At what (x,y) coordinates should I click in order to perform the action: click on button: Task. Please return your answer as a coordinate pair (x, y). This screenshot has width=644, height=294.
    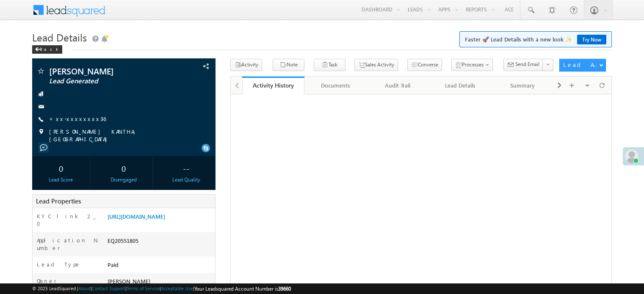
    Looking at the image, I should click on (329, 65).